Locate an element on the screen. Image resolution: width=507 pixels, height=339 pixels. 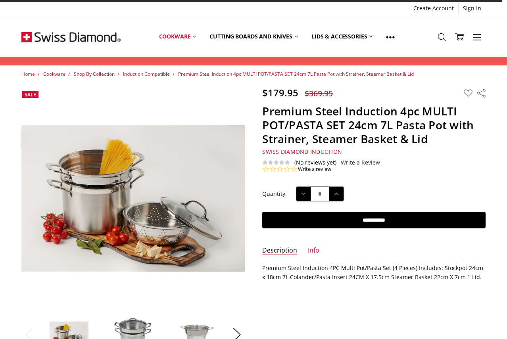
span: Induction Compatible is located at coordinates (146, 74).